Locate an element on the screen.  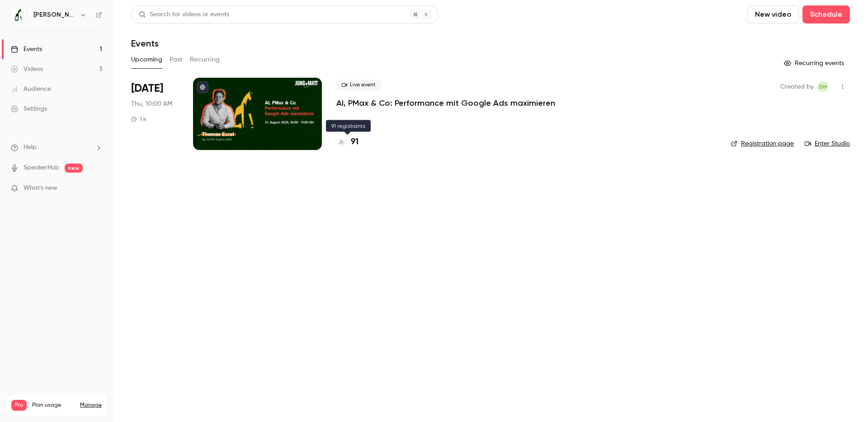
span: Dominik Habermacher is located at coordinates (823, 87).